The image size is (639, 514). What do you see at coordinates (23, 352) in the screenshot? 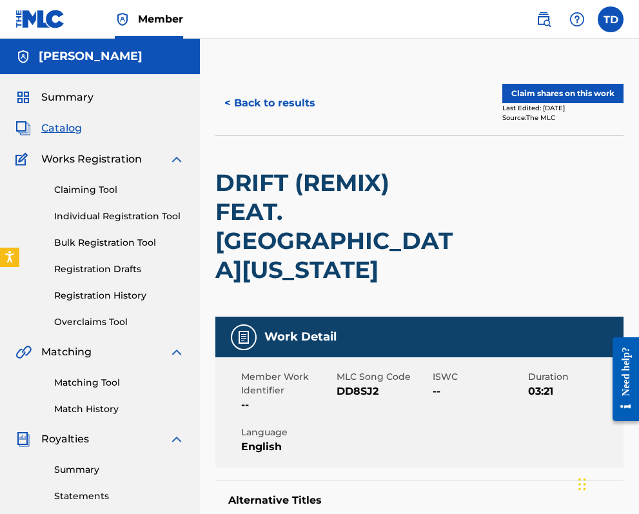
I see `img: Matching` at bounding box center [23, 352].